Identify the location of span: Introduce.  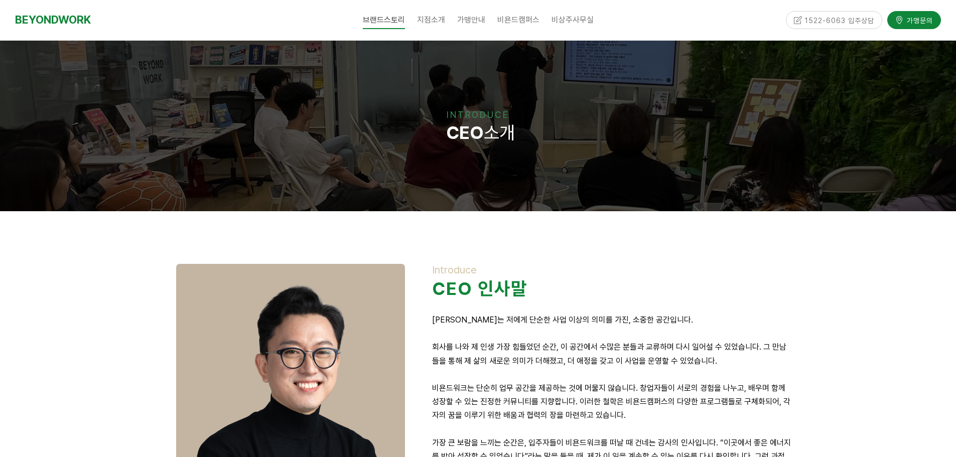
(454, 270).